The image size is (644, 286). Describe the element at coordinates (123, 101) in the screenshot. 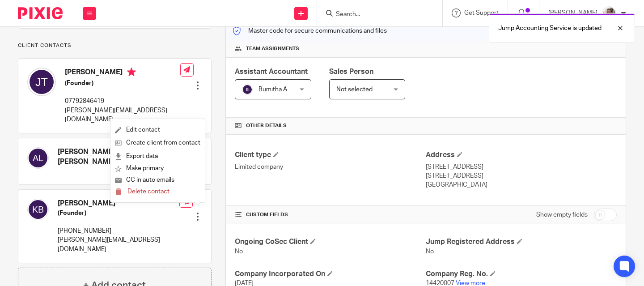

I see `p: 07792846419` at that location.